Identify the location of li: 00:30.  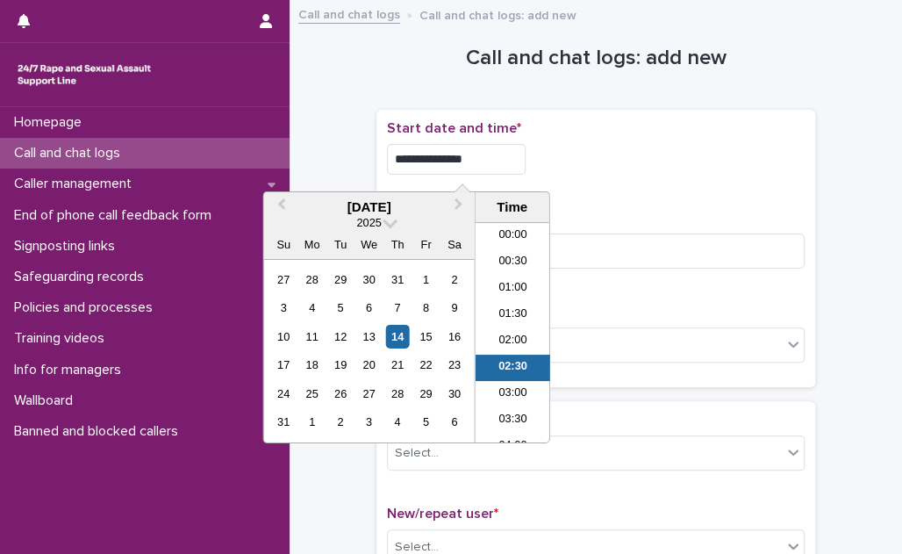
(512, 262).